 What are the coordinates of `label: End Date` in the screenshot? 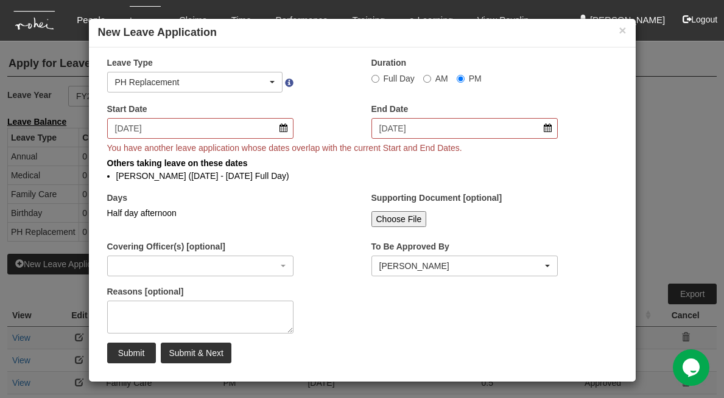 It's located at (390, 109).